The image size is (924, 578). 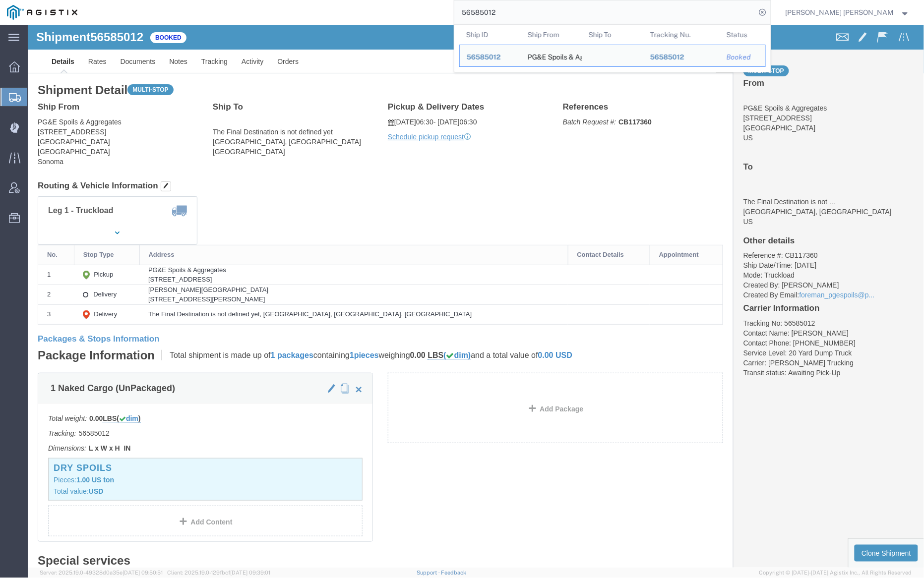 What do you see at coordinates (613, 35) in the screenshot?
I see `th: Ship To` at bounding box center [613, 35].